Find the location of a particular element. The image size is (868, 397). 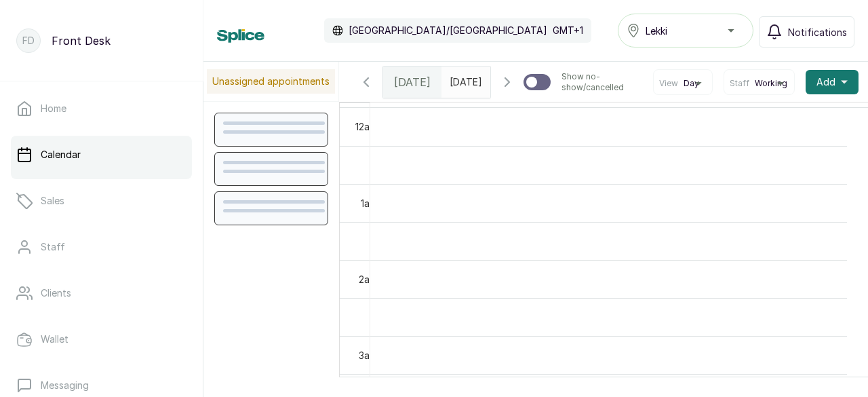

p: Show no-show/cancelled is located at coordinates (602, 82).